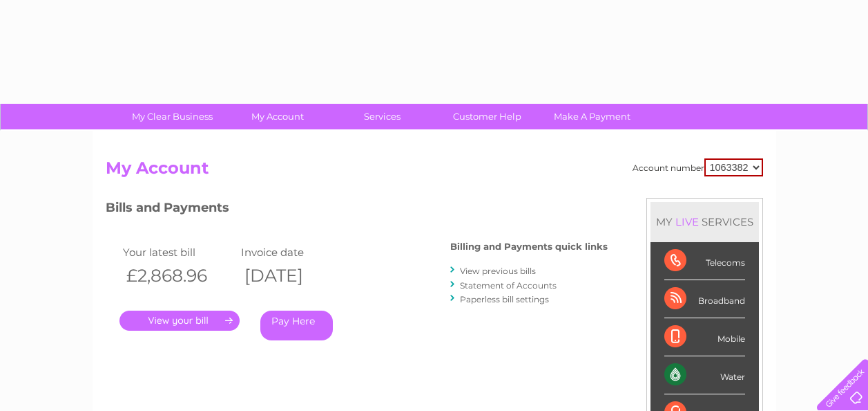  I want to click on a: Make A Payment, so click(592, 116).